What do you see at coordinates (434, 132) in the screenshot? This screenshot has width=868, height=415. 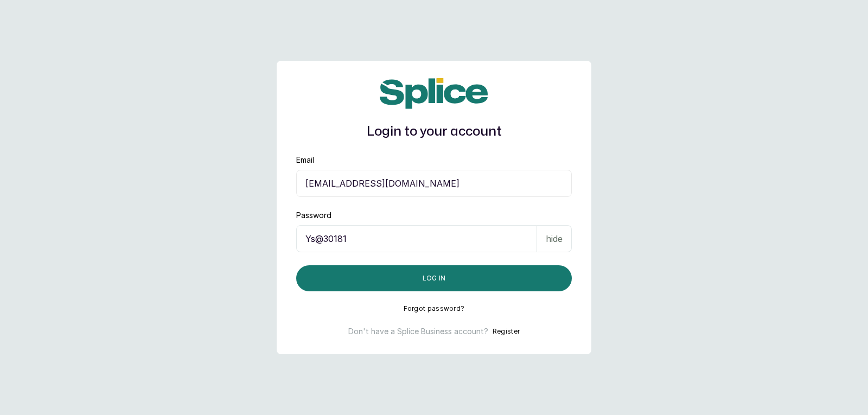 I see `h1: Login to your account` at bounding box center [434, 132].